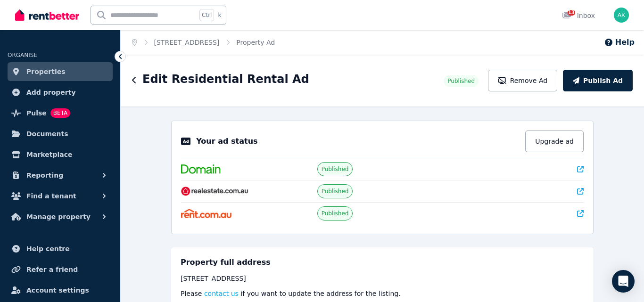 The height and width of the screenshot is (302, 644). Describe the element at coordinates (60, 113) in the screenshot. I see `a: PulseBETA` at that location.